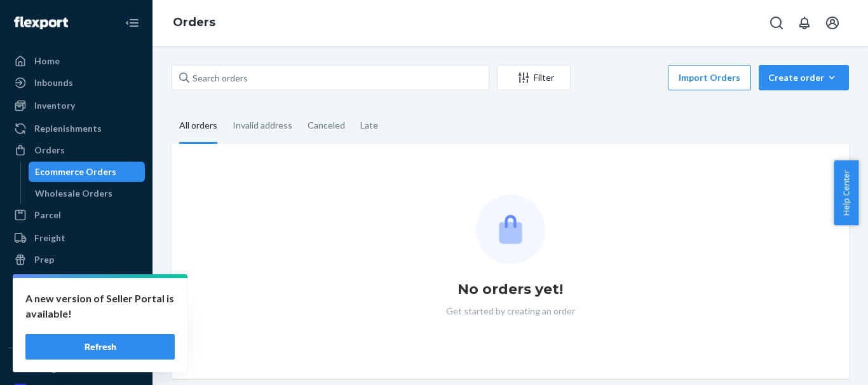  Describe the element at coordinates (77, 304) in the screenshot. I see `a: Reporting` at that location.